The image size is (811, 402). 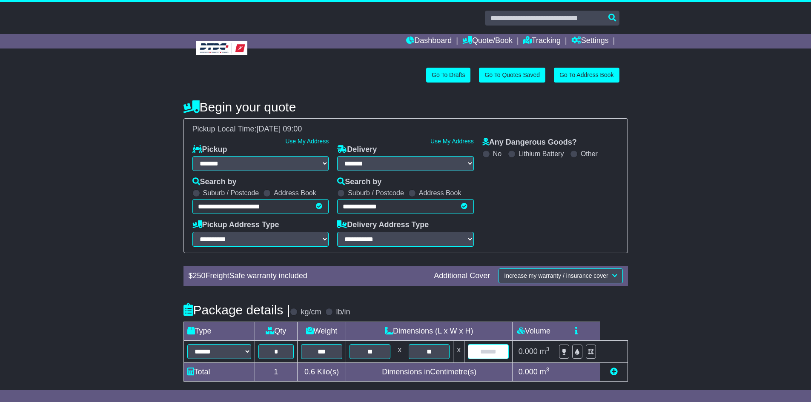 What do you see at coordinates (236, 225) in the screenshot?
I see `label: Pickup Address Type` at bounding box center [236, 225].